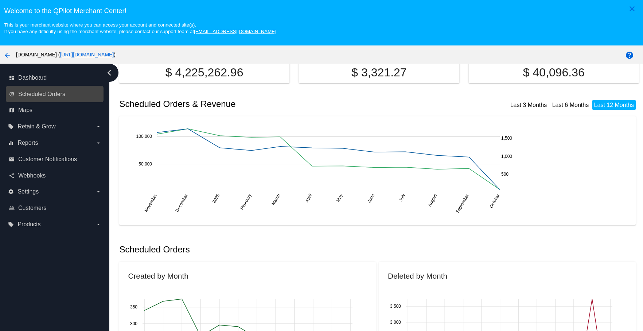  Describe the element at coordinates (371, 199) in the screenshot. I see `text: June` at that location.